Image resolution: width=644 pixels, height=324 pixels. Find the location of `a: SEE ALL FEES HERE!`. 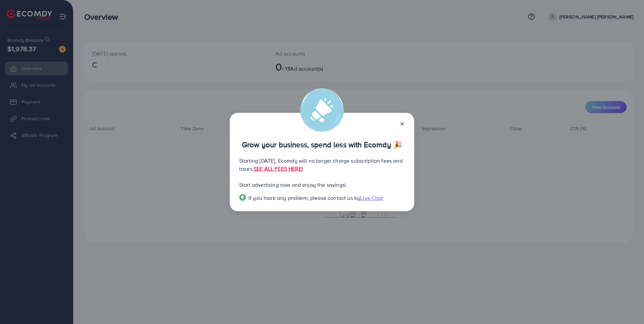

a: SEE ALL FEES HERE! is located at coordinates (278, 169).